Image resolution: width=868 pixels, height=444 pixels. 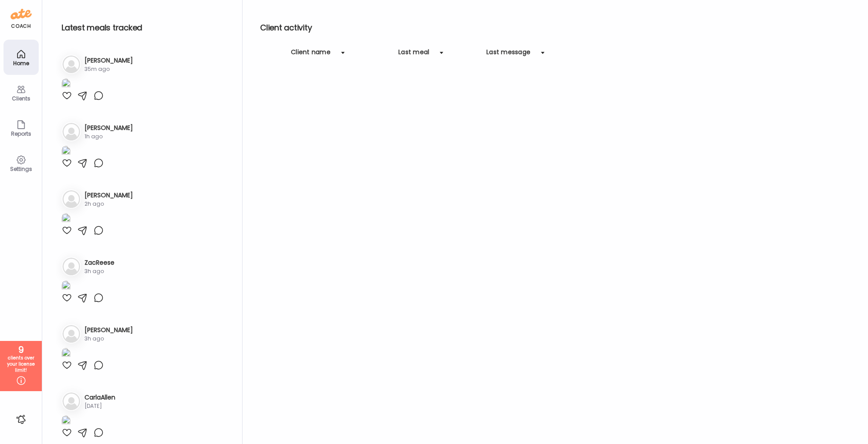 I want to click on div: Clients, so click(x=21, y=98).